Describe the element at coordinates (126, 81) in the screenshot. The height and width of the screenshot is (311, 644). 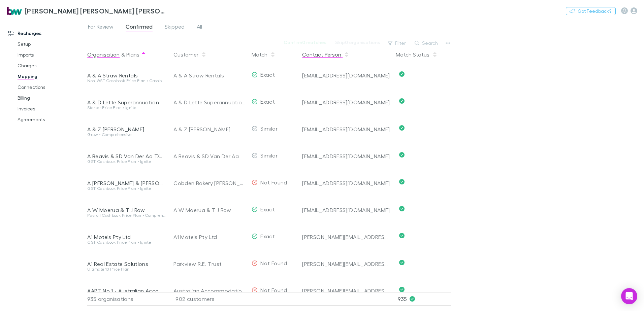
I see `div: Non-GST Cashbook Price Plan • Cashbook (Non-GST) Price Plan` at that location.